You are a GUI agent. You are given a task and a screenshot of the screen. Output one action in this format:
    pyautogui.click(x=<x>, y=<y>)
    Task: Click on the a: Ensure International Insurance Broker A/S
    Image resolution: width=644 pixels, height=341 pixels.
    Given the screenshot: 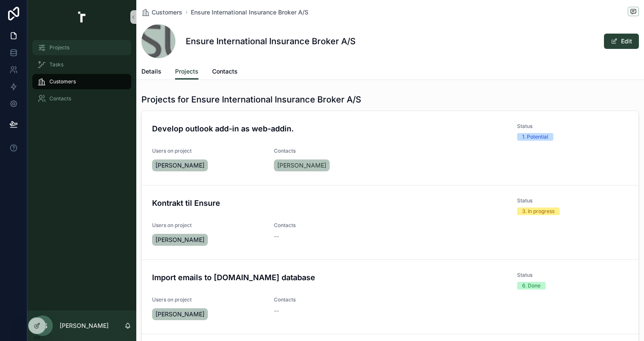 What is the action you would take?
    pyautogui.click(x=250, y=12)
    